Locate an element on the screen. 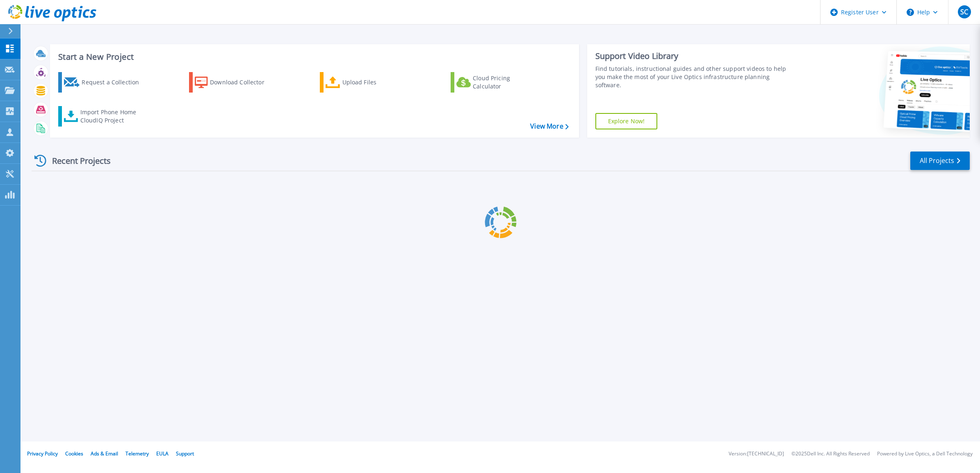 The width and height of the screenshot is (980, 473). a: Cloud Pricing Calculator is located at coordinates (496, 82).